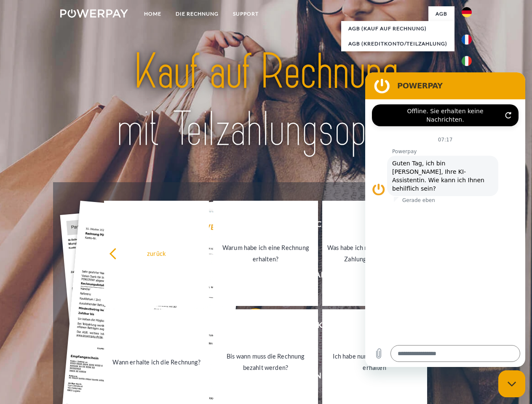  Describe the element at coordinates (398, 44) in the screenshot. I see `a: AGB (Kreditkonto/Teilzahlung)` at that location.